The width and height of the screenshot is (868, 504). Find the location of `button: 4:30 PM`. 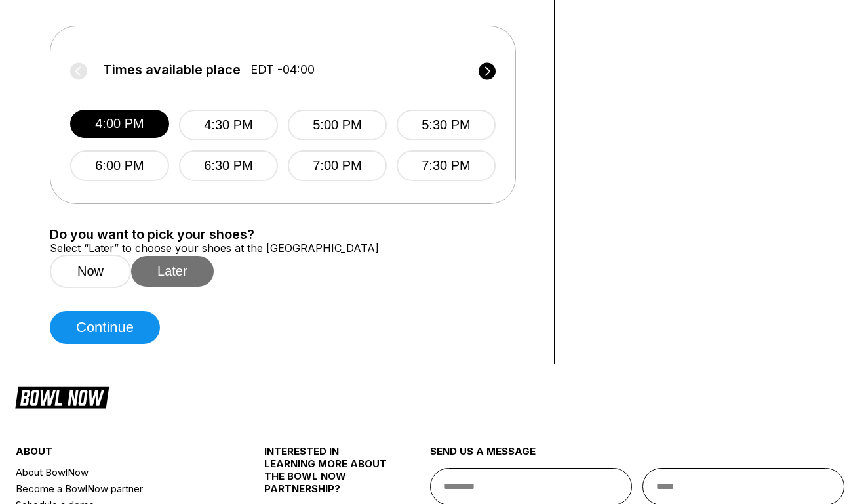

button: 4:30 PM is located at coordinates (228, 124).